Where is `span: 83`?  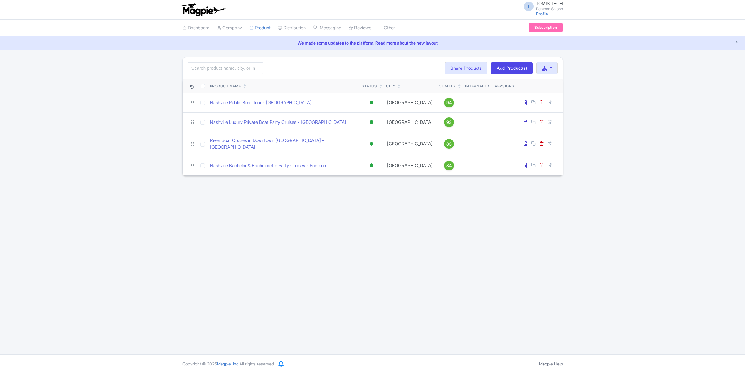
span: 83 is located at coordinates (449, 144).